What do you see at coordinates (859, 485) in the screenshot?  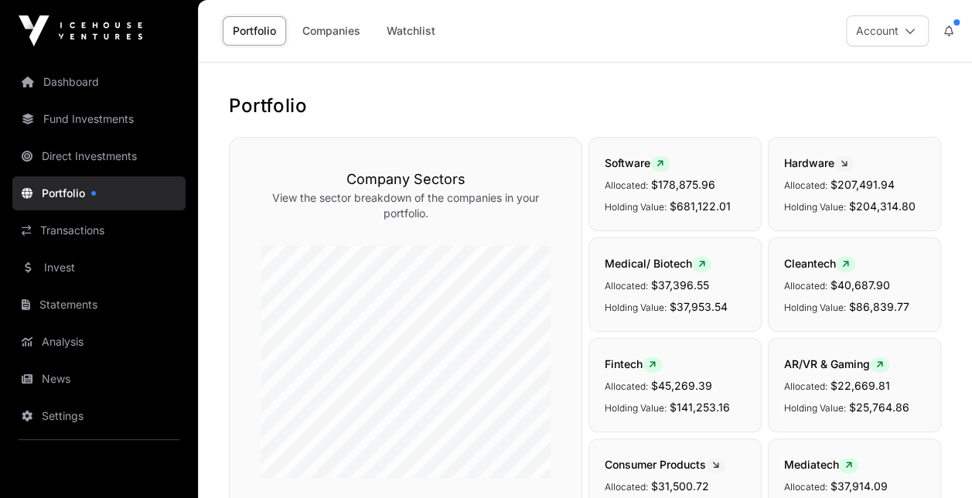 I see `span: $37,914.09` at bounding box center [859, 485].